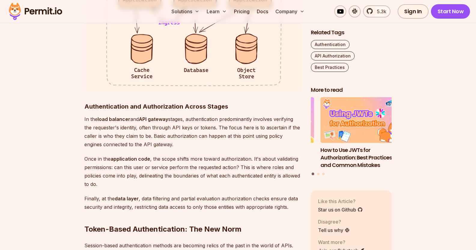 The image size is (476, 250). Describe the element at coordinates (334, 230) in the screenshot. I see `a: Tell us why` at that location.